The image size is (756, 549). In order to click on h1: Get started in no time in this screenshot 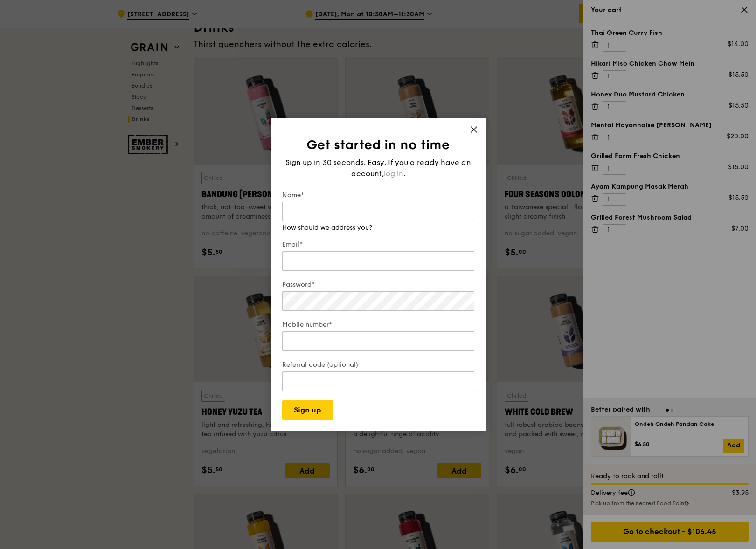, I will do `click(378, 145)`.